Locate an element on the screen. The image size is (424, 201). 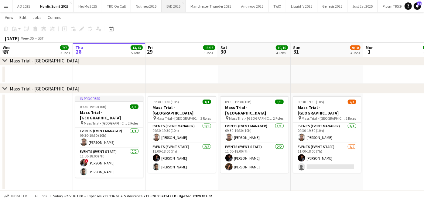
span: 9/10 is located at coordinates (356, 47).